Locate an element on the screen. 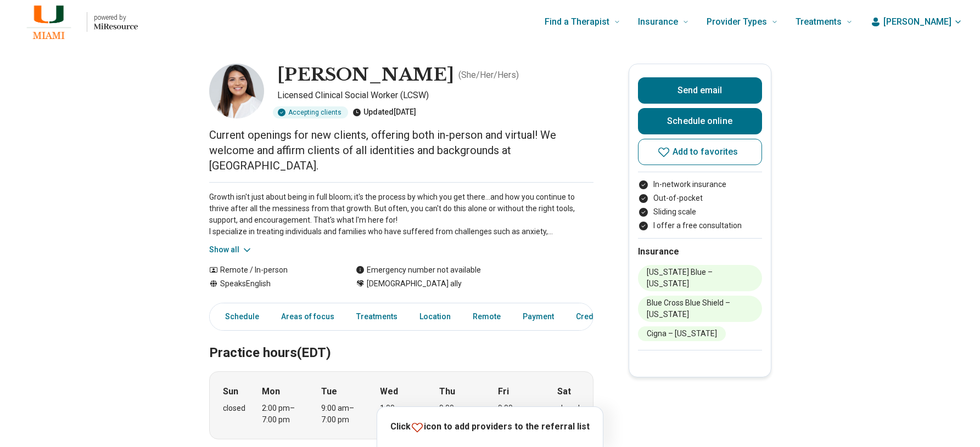 The width and height of the screenshot is (980, 447). strong: Tue is located at coordinates (329, 392).